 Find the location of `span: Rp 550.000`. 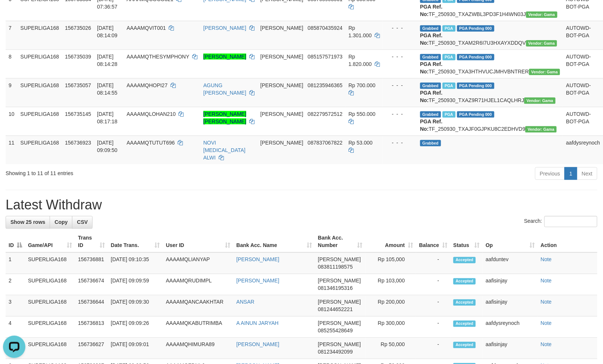

span: Rp 550.000 is located at coordinates (362, 114).